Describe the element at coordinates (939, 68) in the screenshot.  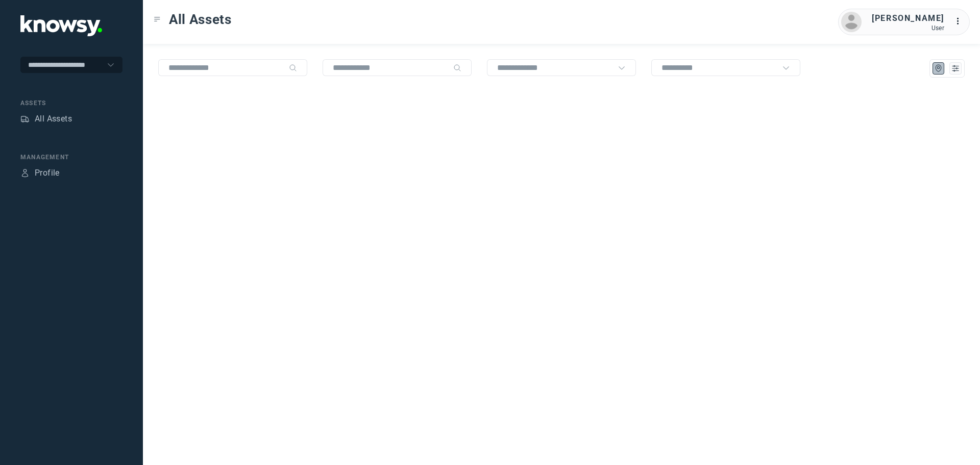
I see `div: Map` at that location.